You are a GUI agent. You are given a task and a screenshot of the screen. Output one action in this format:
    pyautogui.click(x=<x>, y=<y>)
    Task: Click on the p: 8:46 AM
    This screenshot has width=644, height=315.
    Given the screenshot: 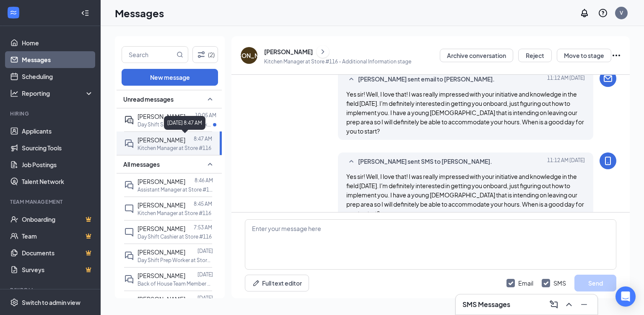 What is the action you would take?
    pyautogui.click(x=204, y=180)
    